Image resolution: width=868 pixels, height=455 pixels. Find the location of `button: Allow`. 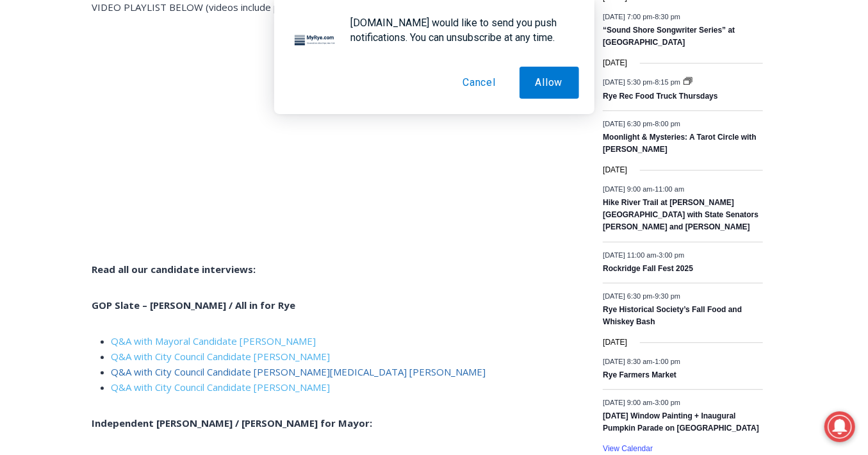

button: Allow is located at coordinates (549, 83).